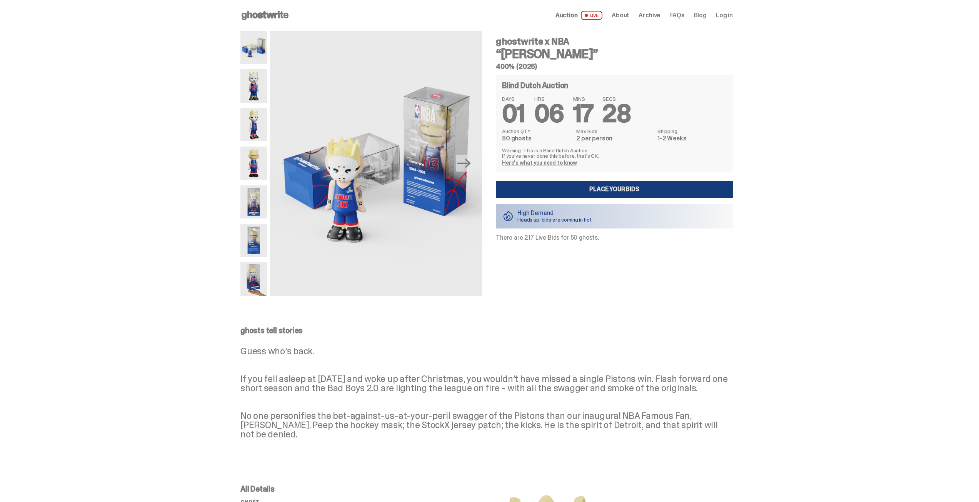  What do you see at coordinates (614, 238) in the screenshot?
I see `p: There are 217 Live Bids for 50 ghosts.` at bounding box center [614, 238].